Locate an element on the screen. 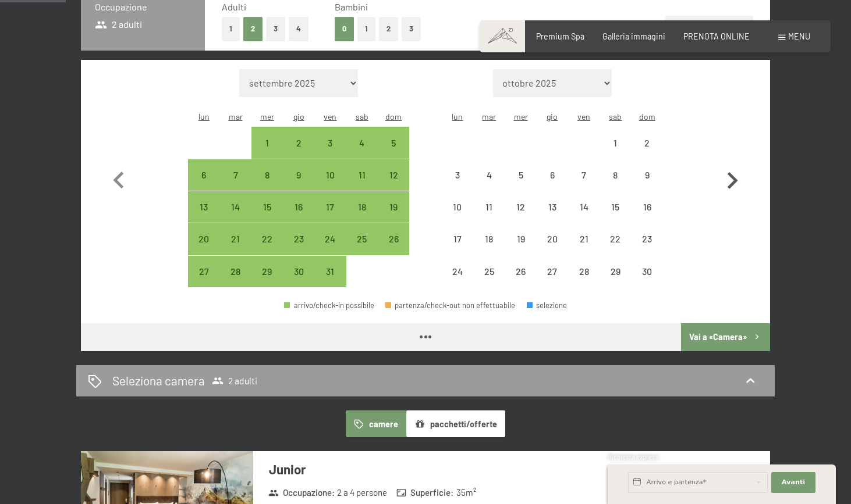 Image resolution: width=851 pixels, height=504 pixels. div: 31 is located at coordinates (330, 282).